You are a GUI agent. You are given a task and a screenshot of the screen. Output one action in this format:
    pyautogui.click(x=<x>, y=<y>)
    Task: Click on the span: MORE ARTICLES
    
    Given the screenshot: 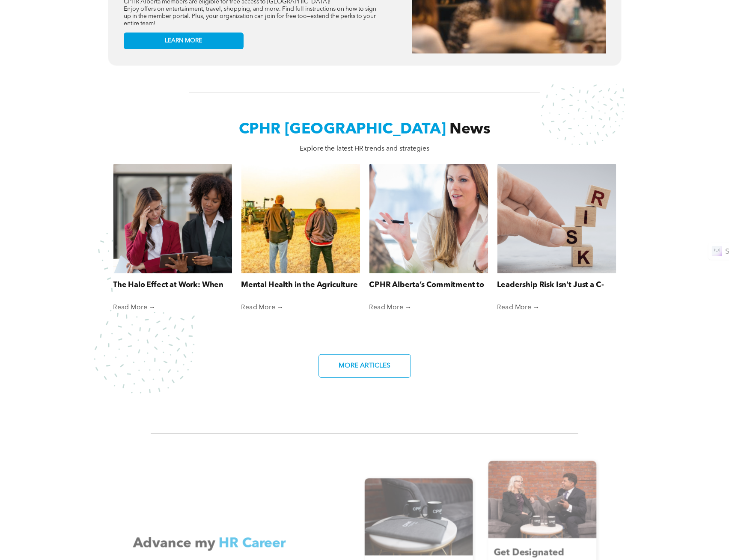 What is the action you would take?
    pyautogui.click(x=364, y=366)
    